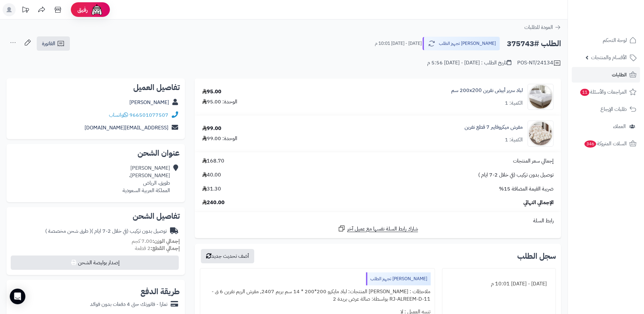 The width and height of the screenshot is (644, 314). Describe the element at coordinates (119, 115) in the screenshot. I see `span: واتساب` at that location.